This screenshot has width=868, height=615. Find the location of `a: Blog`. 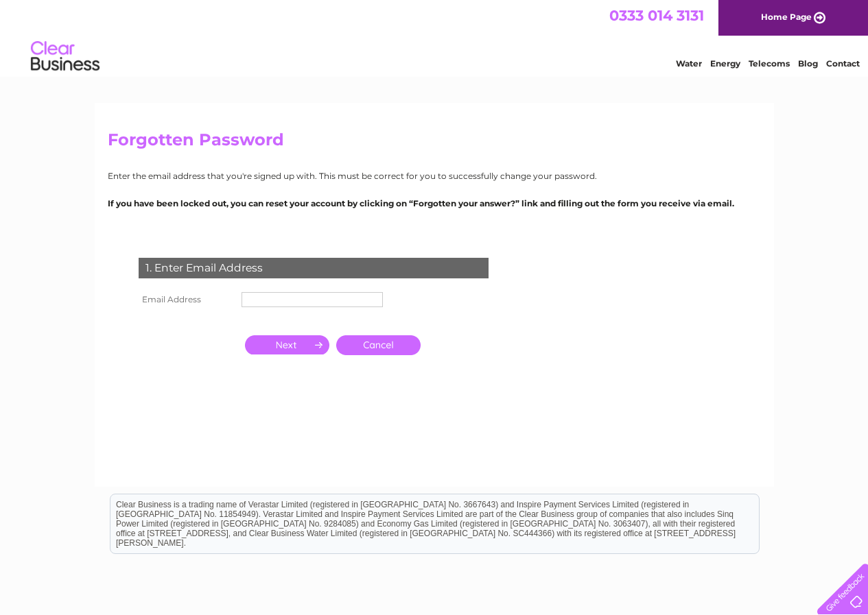

a: Blog is located at coordinates (808, 63).